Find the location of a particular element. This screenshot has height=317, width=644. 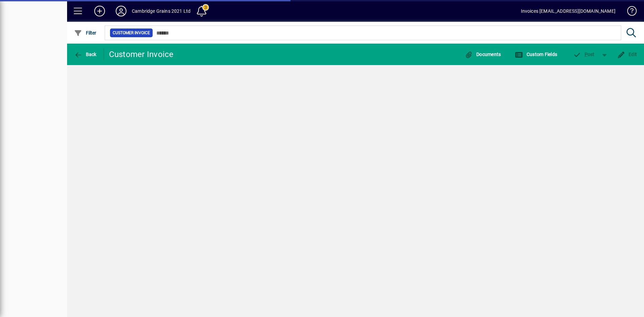

button: Filter is located at coordinates (85, 33).